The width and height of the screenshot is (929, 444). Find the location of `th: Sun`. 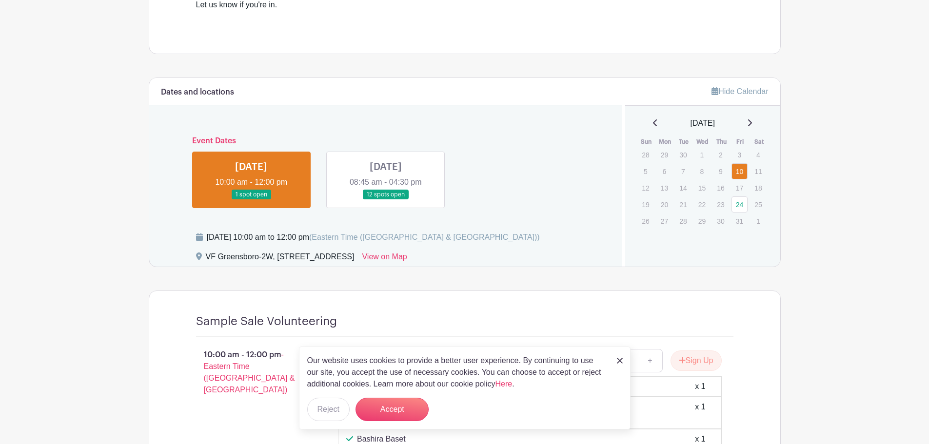

th: Sun is located at coordinates (646, 142).